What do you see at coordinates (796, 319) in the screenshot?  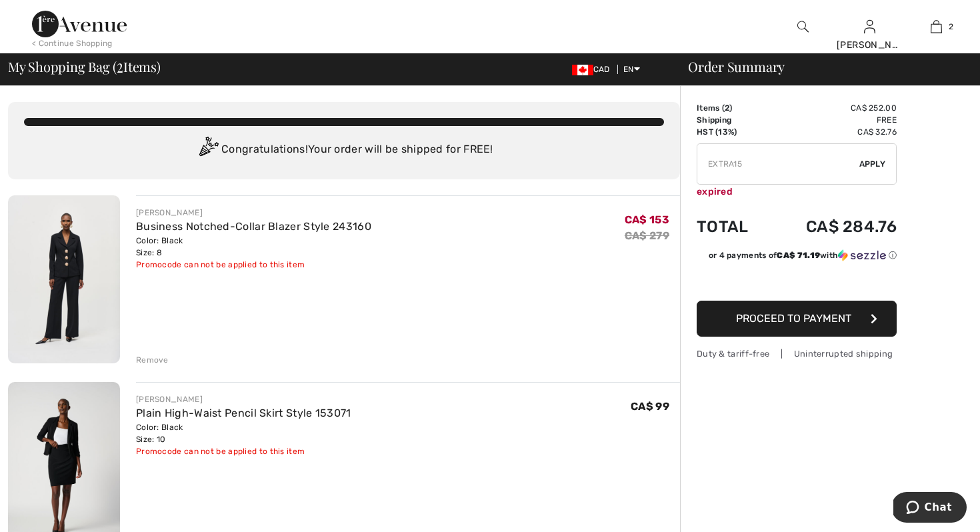 I see `button: Proceed to Payment` at bounding box center [796, 319].